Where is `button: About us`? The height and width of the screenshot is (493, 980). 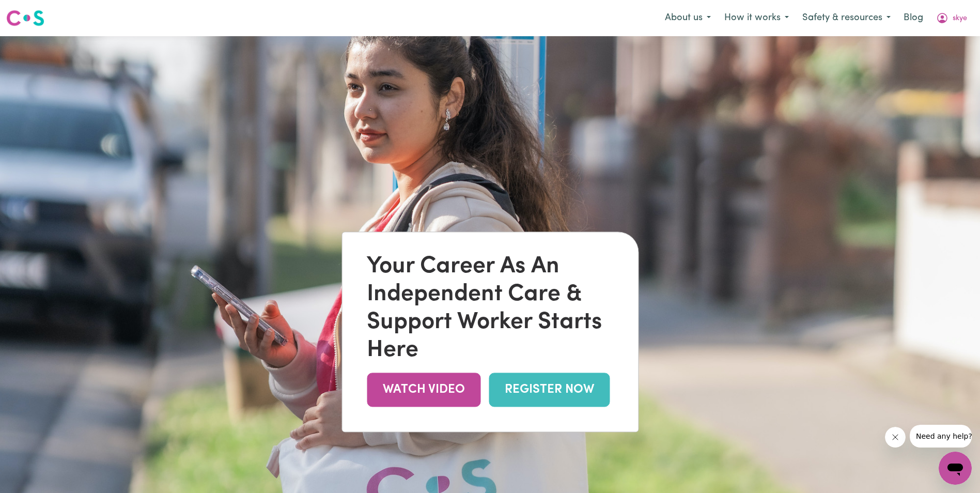
button: About us is located at coordinates (688, 18).